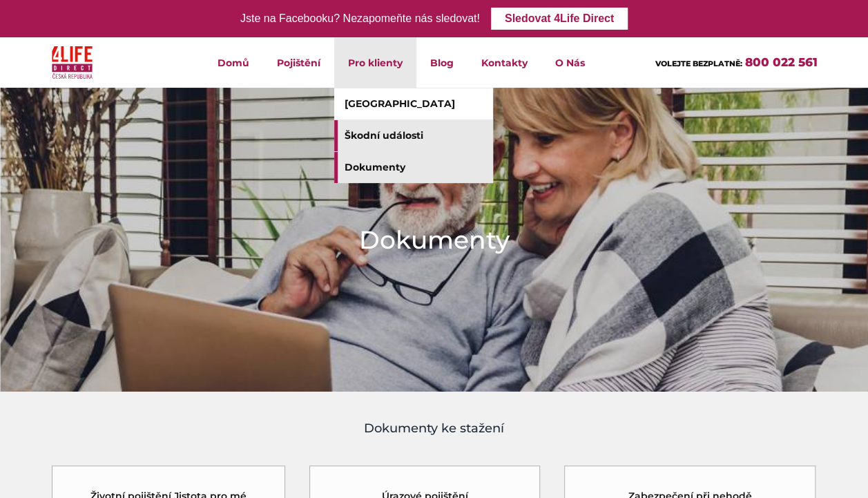 Image resolution: width=868 pixels, height=498 pixels. Describe the element at coordinates (414, 135) in the screenshot. I see `a: Škodní události` at that location.